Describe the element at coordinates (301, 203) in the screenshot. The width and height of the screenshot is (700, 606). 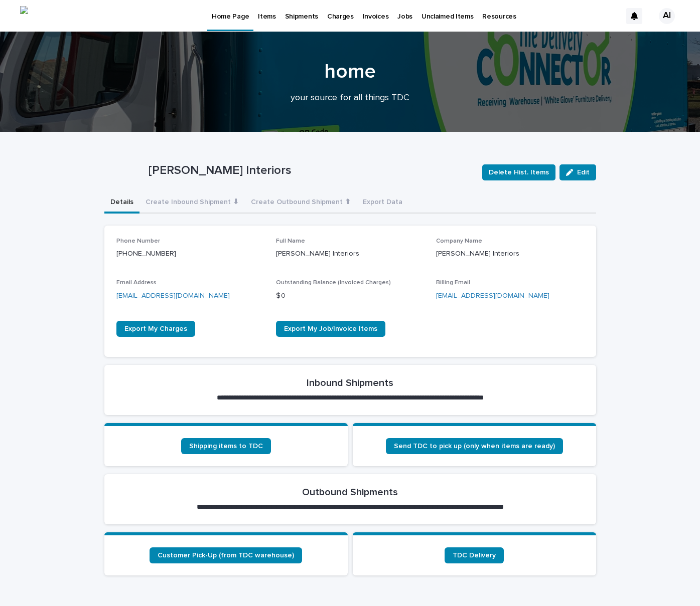
I see `button: Create Outbound Shipment ⬆` at that location.